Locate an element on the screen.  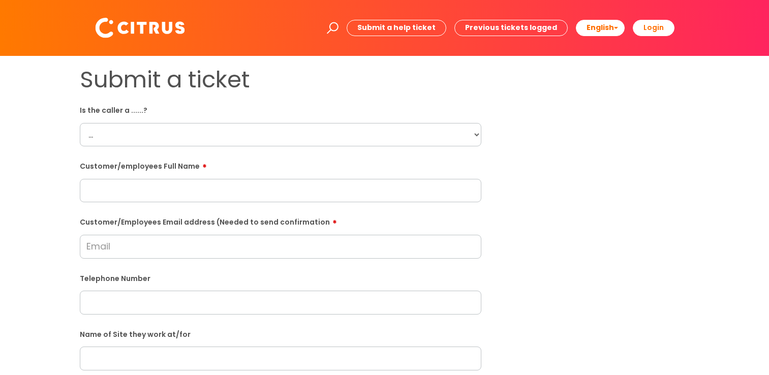
a: Submit a help ticket is located at coordinates (396, 27).